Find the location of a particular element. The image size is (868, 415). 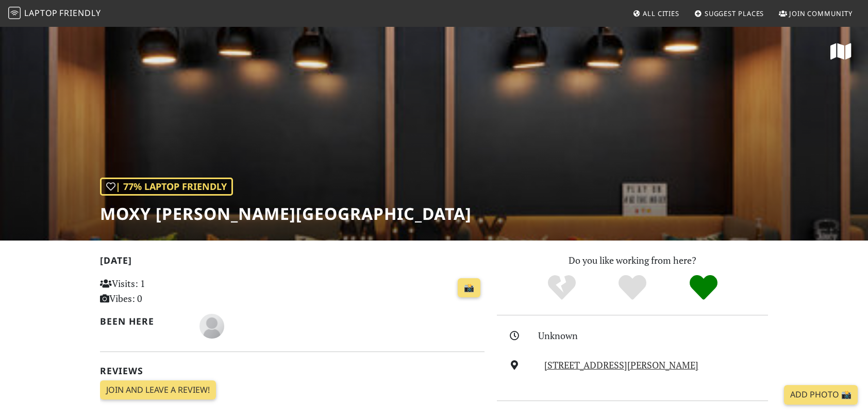

a: Add Photo 📸 is located at coordinates (821, 395).